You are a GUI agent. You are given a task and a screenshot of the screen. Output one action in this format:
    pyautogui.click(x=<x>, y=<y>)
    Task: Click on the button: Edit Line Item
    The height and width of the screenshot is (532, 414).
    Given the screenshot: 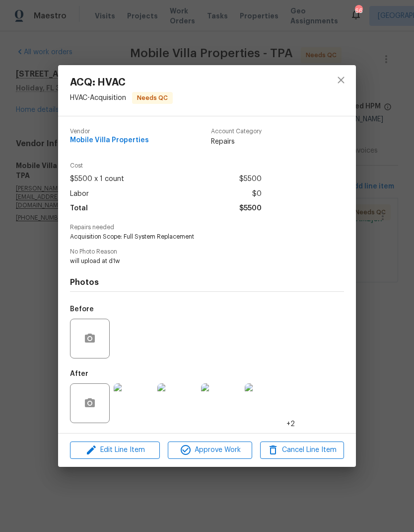 What is the action you would take?
    pyautogui.click(x=115, y=450)
    